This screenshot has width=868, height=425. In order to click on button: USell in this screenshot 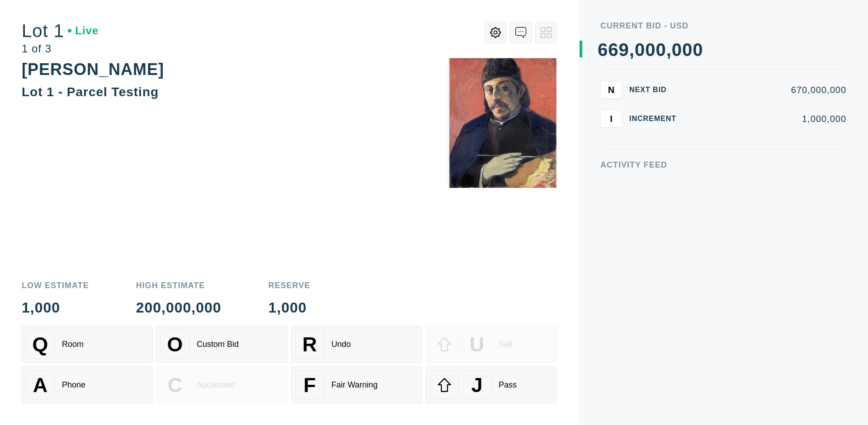, I will do `click(492, 344)`.